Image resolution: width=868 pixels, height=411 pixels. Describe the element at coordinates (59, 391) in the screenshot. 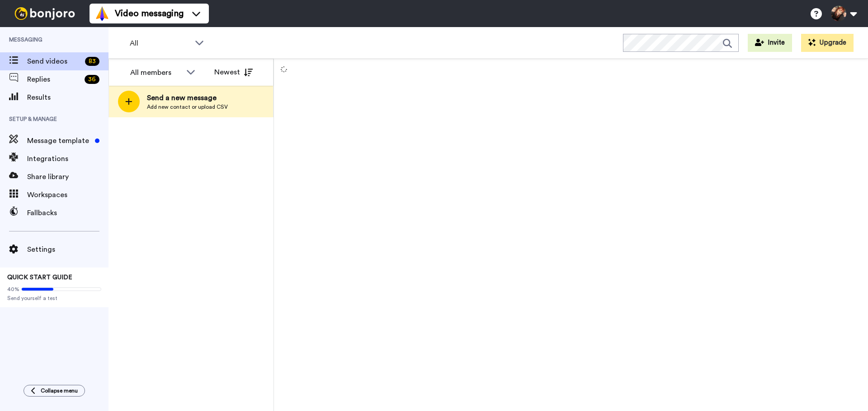

I see `span: Collapse menu` at that location.